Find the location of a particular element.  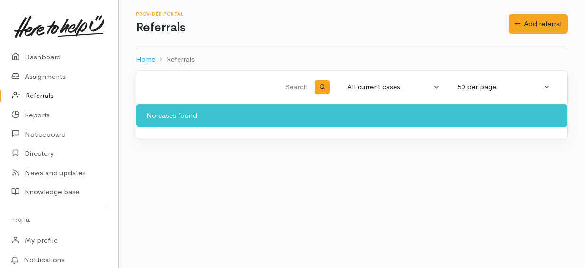

a: Home is located at coordinates (145, 59).